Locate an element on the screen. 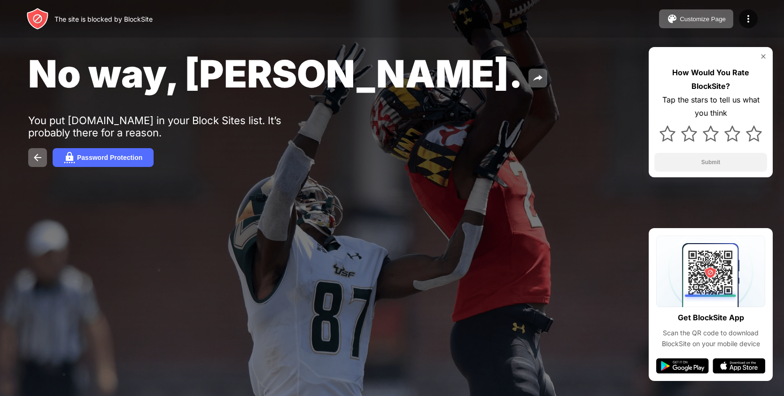 This screenshot has width=784, height=396. img: rate-us-close.svg is located at coordinates (763, 56).